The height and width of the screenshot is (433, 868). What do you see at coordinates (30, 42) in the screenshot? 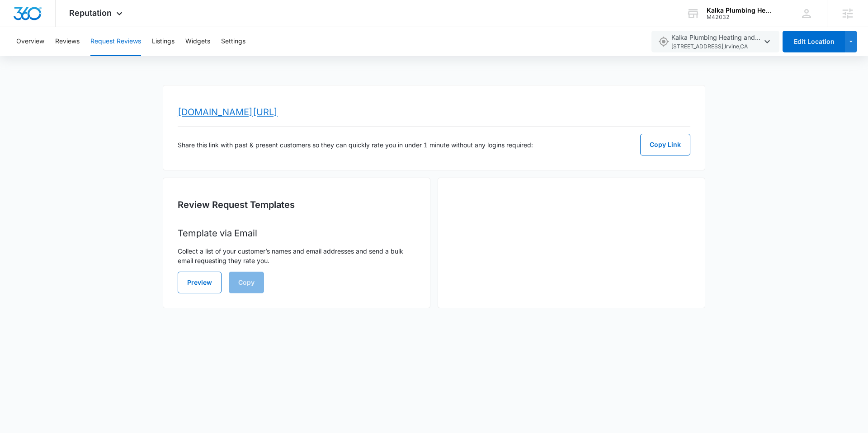
I see `button: Overview` at bounding box center [30, 42].